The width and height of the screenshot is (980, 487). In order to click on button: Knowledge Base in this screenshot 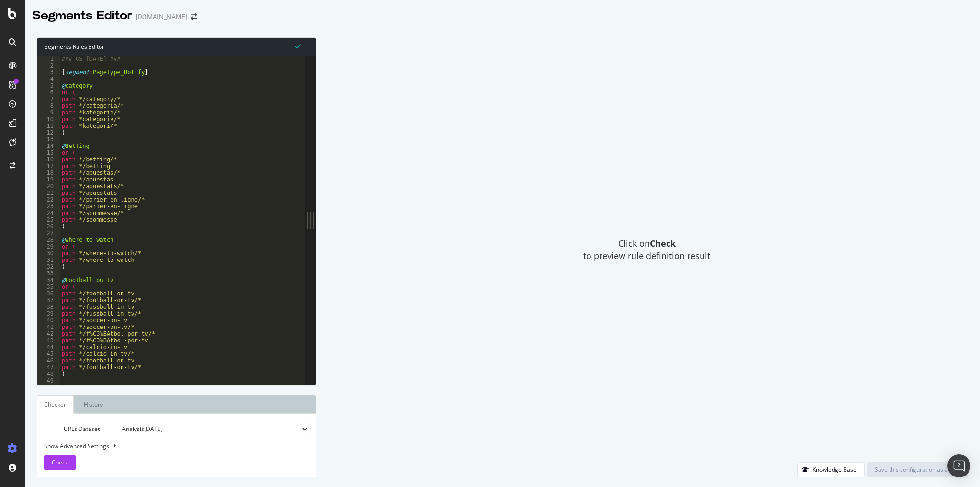, I will do `click(831, 470)`.